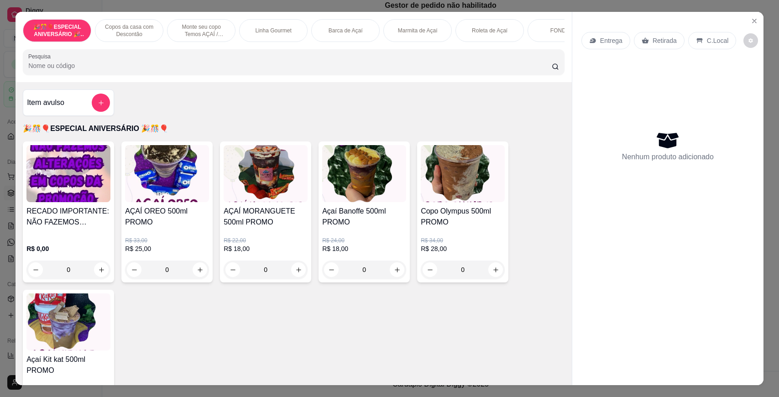 This screenshot has width=779, height=397. What do you see at coordinates (265, 240) in the screenshot?
I see `p: R$ 22,00` at bounding box center [265, 240].